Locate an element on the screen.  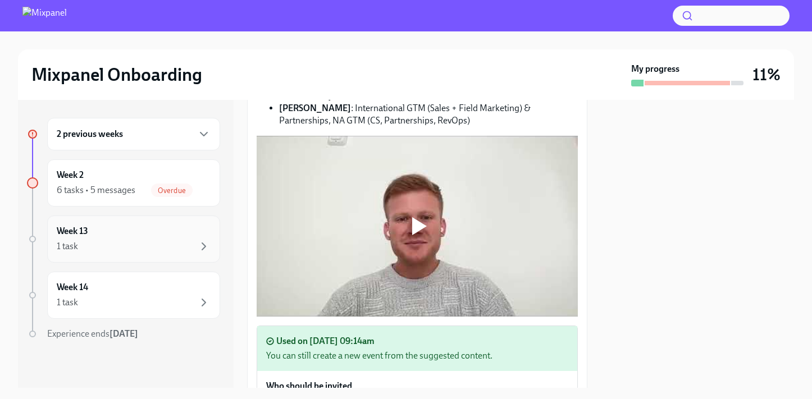
li: : International GTM (Sales + Field Marketing) & Partnerships, NA GTM (CS, Partnerships, RevOps) is located at coordinates (428, 115).